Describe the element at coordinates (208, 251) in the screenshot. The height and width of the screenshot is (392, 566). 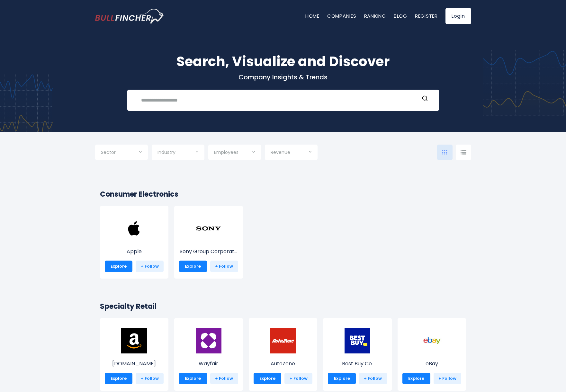
I see `p: Sony Group Corporation` at that location.